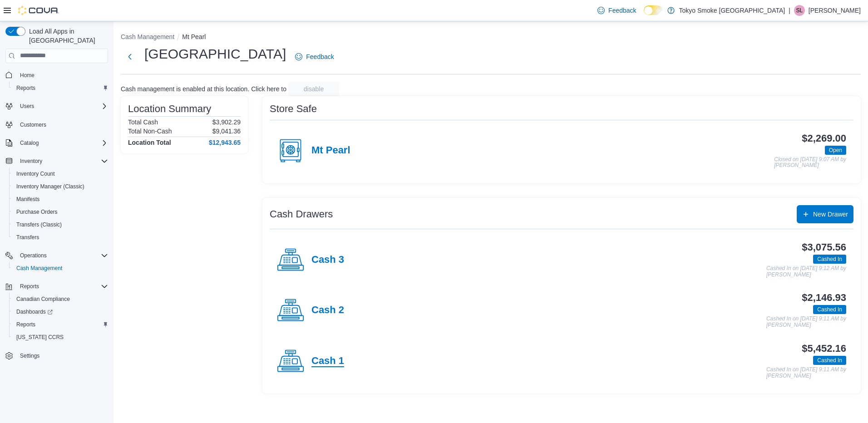 The width and height of the screenshot is (868, 423). Describe the element at coordinates (63, 355) in the screenshot. I see `span: Settings` at that location.